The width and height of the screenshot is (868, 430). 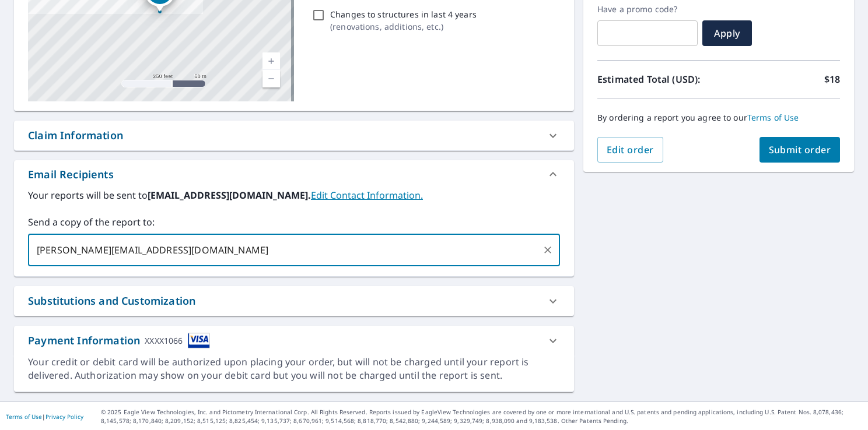 I want to click on div: Your credit or debit card will be authorized upon placing your order, but will not be charged unt..., so click(x=294, y=369).